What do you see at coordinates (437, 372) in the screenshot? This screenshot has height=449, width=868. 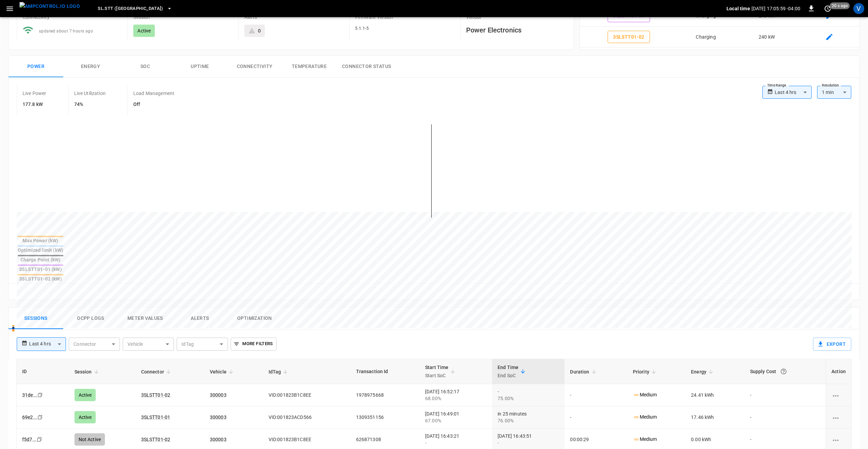 I see `div: Start Time` at bounding box center [437, 372].